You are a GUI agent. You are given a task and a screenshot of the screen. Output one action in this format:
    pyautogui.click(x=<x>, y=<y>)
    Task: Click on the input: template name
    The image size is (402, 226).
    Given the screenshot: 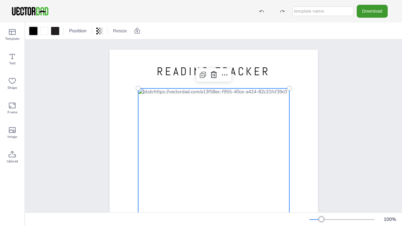 What is the action you would take?
    pyautogui.click(x=323, y=11)
    